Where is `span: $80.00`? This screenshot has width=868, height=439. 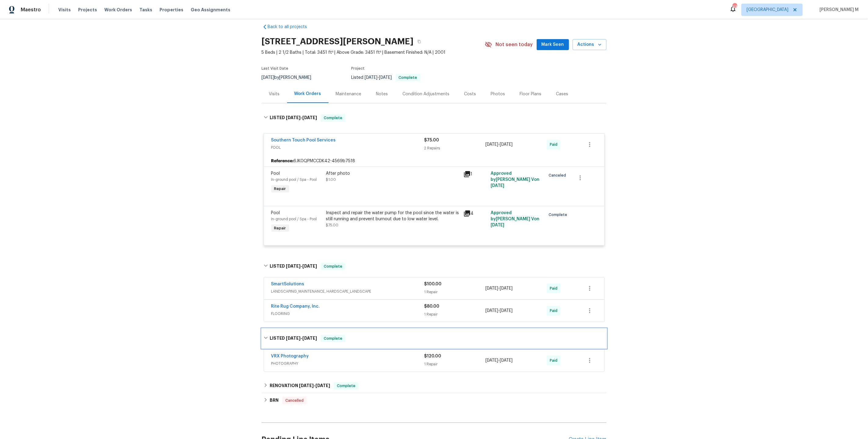 span: $80.00 is located at coordinates (432, 306).